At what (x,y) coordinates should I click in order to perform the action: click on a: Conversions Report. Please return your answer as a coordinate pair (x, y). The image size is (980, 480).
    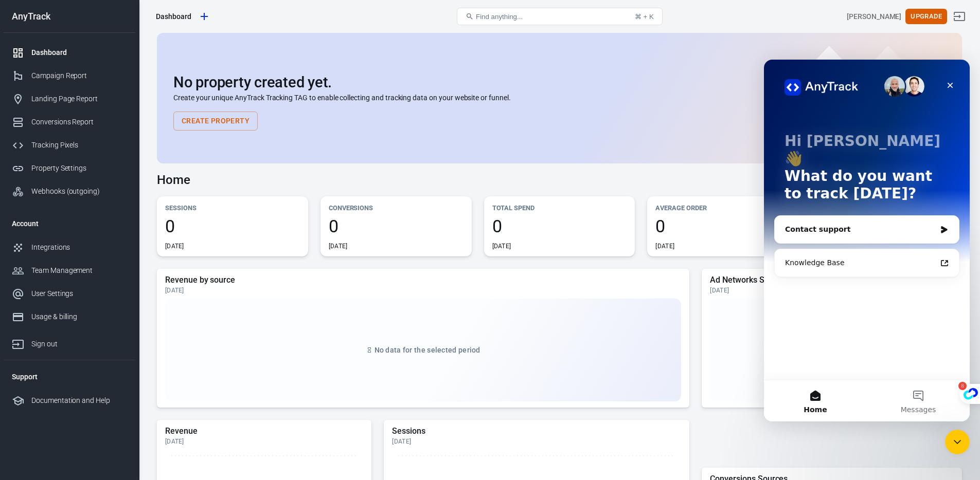
    Looking at the image, I should click on (69, 122).